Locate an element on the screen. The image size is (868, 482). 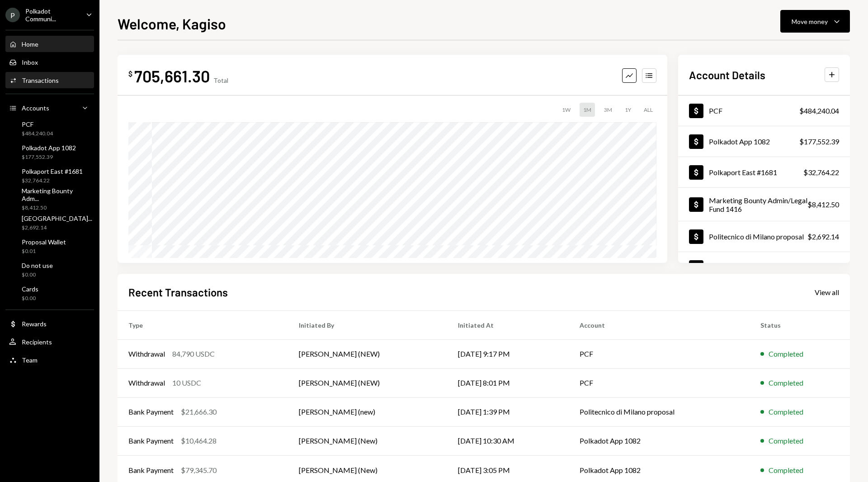
button: Move money is located at coordinates (815, 21).